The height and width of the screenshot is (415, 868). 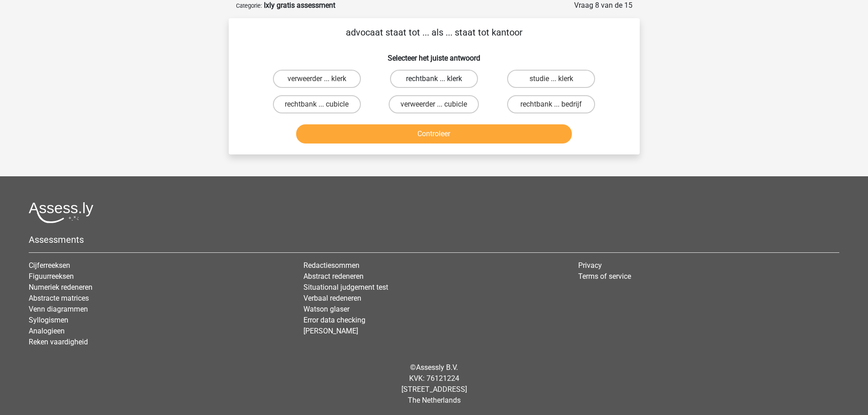 I want to click on img: Assessly logo, so click(x=61, y=213).